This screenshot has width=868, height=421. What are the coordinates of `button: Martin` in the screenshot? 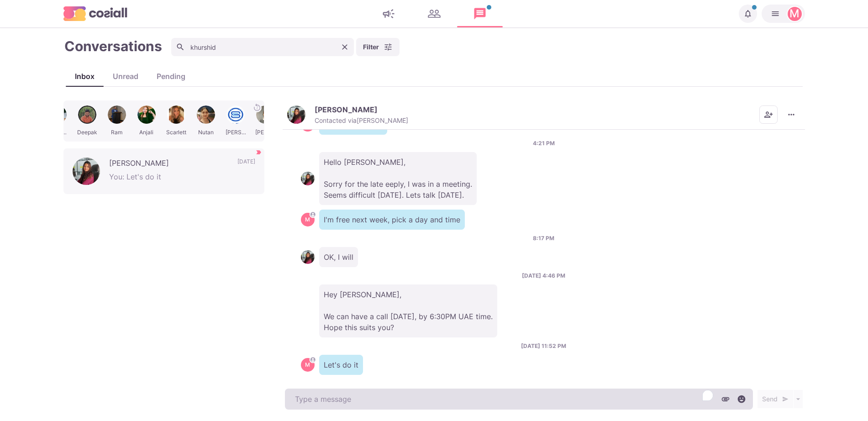 It's located at (783, 13).